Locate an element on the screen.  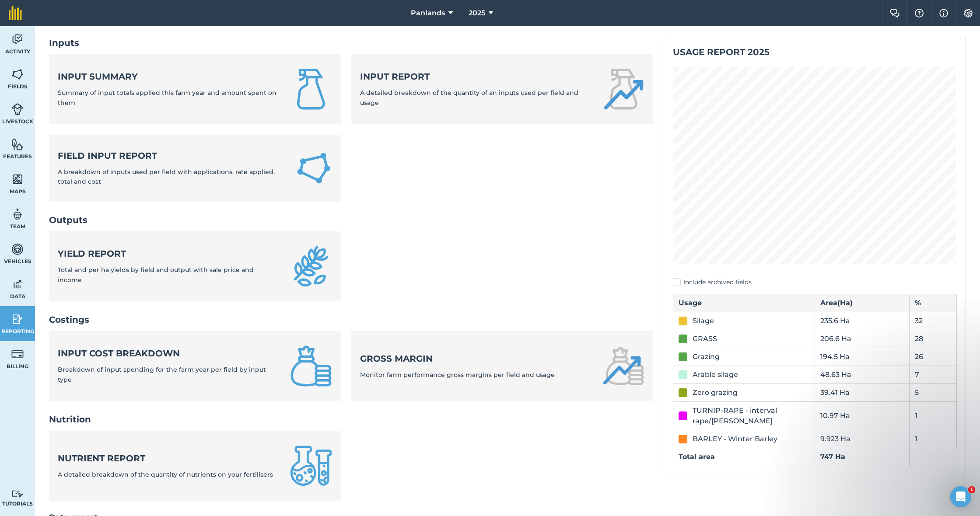
td: 39.41 Ha is located at coordinates (862, 392).